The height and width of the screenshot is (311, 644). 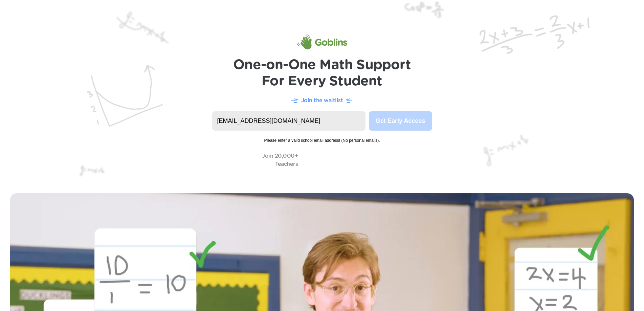 What do you see at coordinates (322, 73) in the screenshot?
I see `h1: One-on-One Math Support For Every Student` at bounding box center [322, 73].